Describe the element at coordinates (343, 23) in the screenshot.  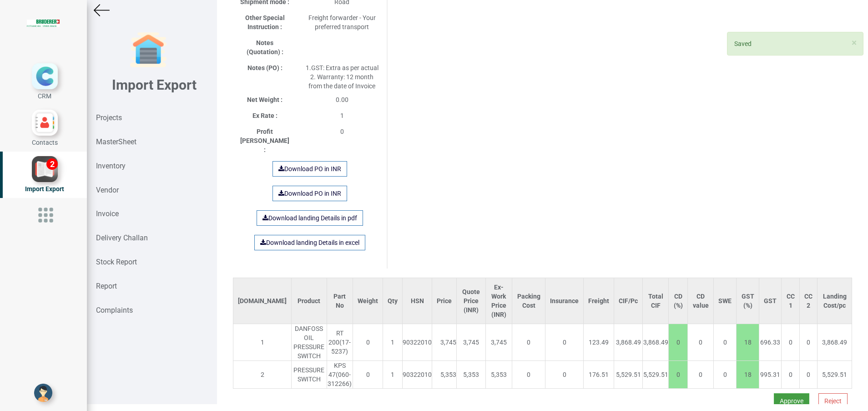
I see `span: Freight forwarder - Your preferred transport` at that location.